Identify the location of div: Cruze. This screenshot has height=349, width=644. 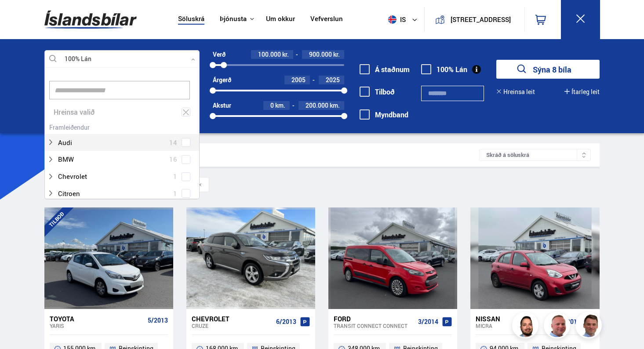
(232, 326).